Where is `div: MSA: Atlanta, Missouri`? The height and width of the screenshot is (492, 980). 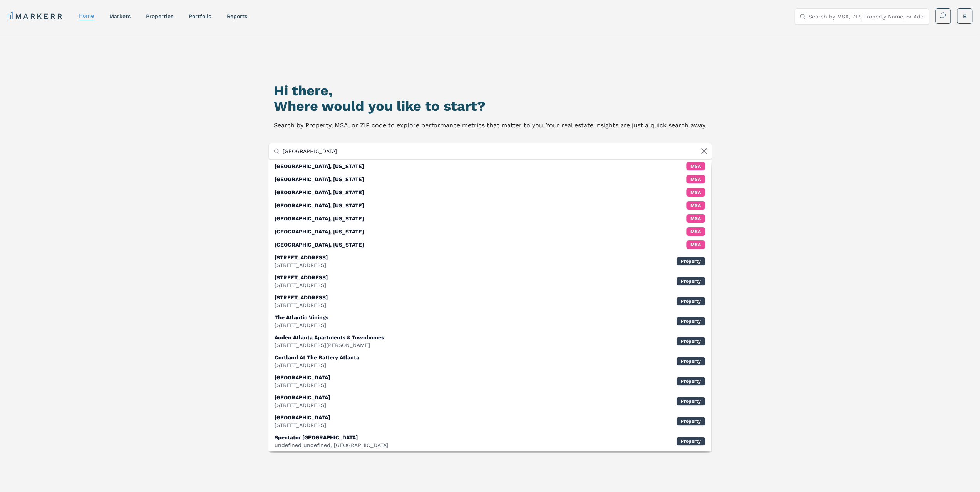 div: MSA: Atlanta, Missouri is located at coordinates (490, 206).